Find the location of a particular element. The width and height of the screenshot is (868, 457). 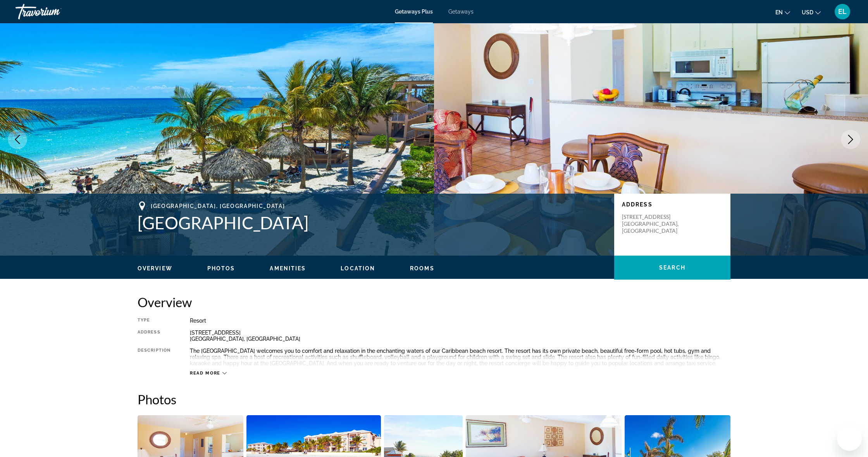

div: Resort is located at coordinates (459, 321).